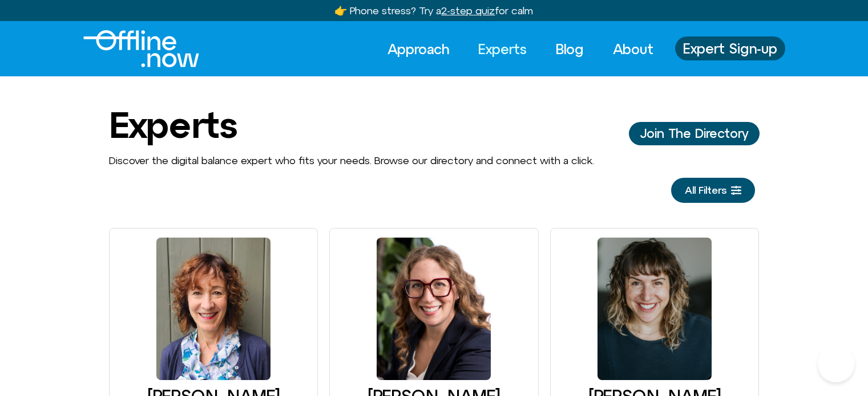  What do you see at coordinates (712, 190) in the screenshot?
I see `a: All Filters` at bounding box center [712, 190].